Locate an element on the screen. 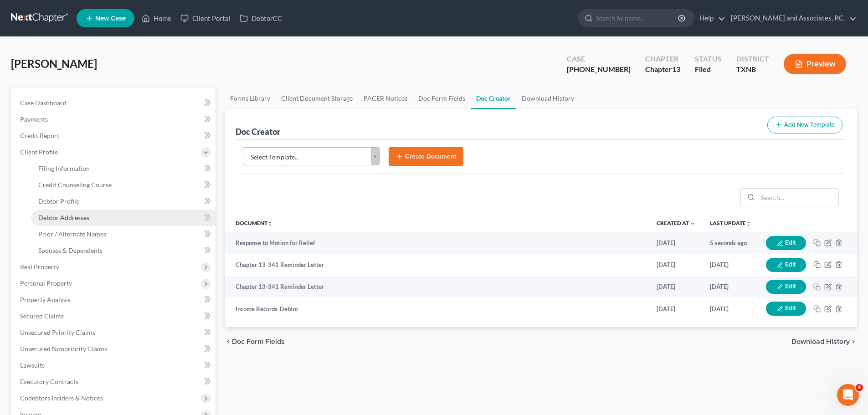  a: Created at expand_more is located at coordinates (676, 223).